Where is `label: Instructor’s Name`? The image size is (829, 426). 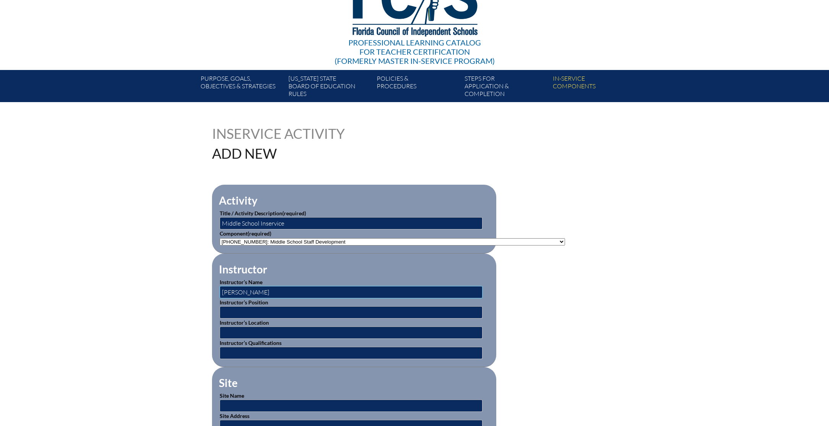 label: Instructor’s Name is located at coordinates (241, 282).